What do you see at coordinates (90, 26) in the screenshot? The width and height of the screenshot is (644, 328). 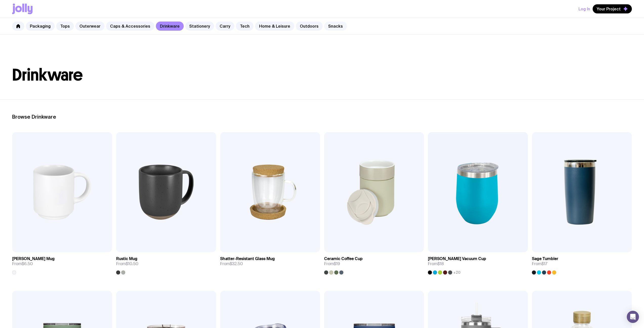 I see `a: Outerwear` at bounding box center [90, 26].